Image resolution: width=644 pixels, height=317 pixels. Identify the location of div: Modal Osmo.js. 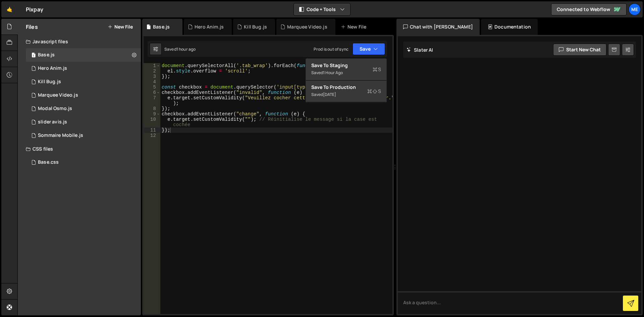
(55, 109).